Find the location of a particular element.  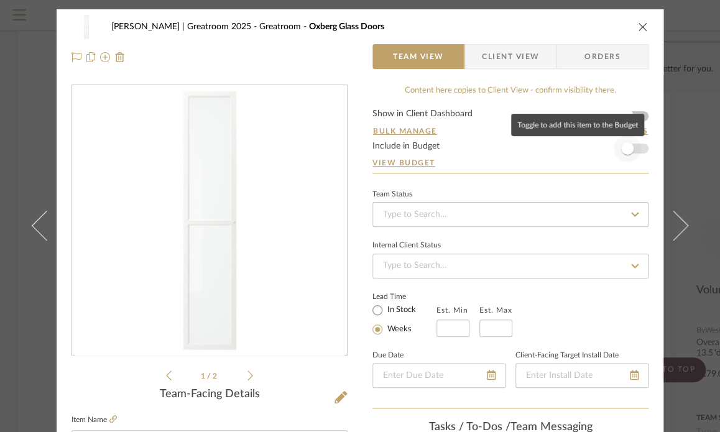

button: close is located at coordinates (643, 27).